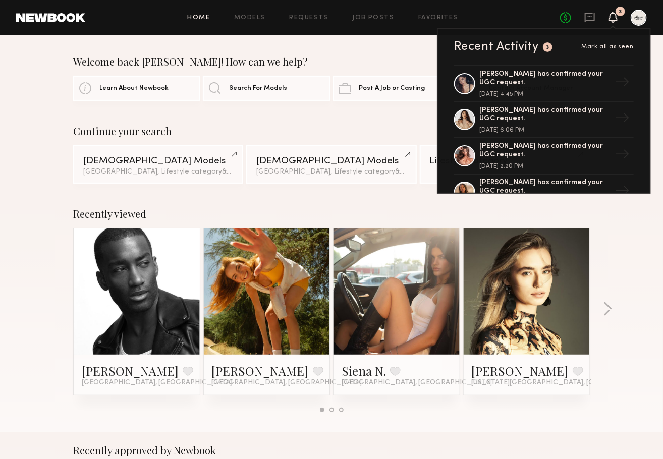  What do you see at coordinates (392, 88) in the screenshot?
I see `span: Post A Job or Casting` at bounding box center [392, 88].